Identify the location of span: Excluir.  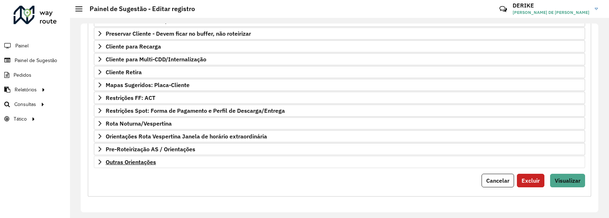
(531, 181).